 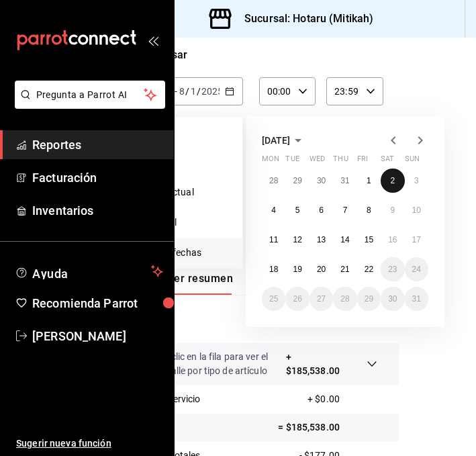 I want to click on abbr: August 31, 2025, so click(x=416, y=299).